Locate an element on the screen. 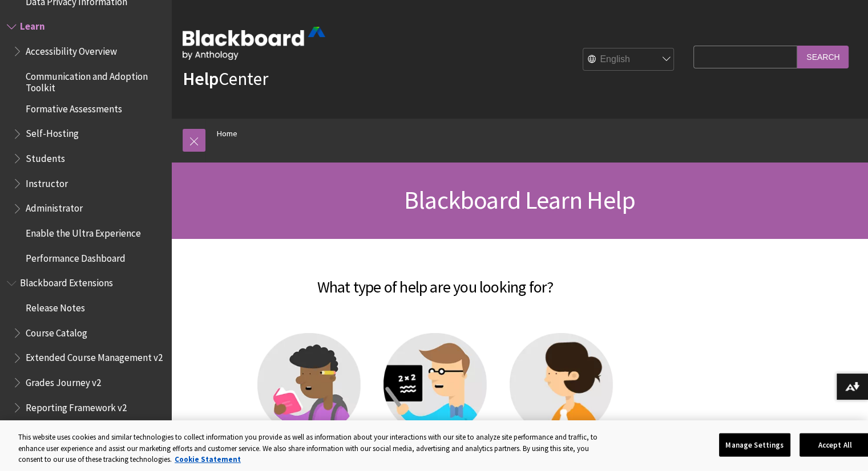 The height and width of the screenshot is (471, 868). img: Administrator help is located at coordinates (561, 385).